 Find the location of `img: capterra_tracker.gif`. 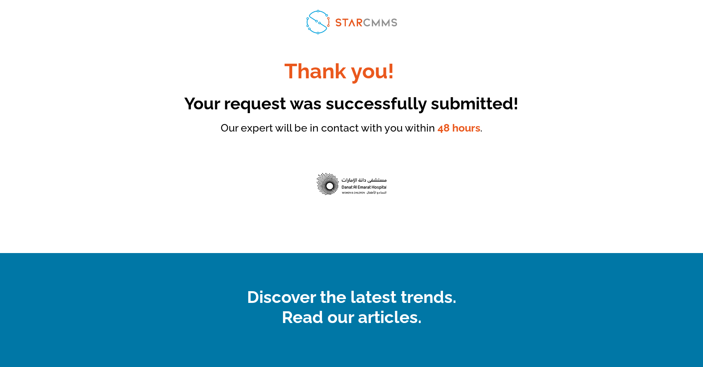

img: capterra_tracker.gif is located at coordinates (518, 109).